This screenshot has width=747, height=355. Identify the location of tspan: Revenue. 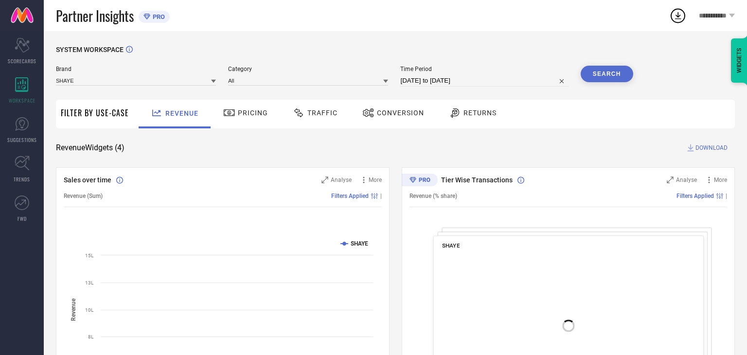
(73, 309).